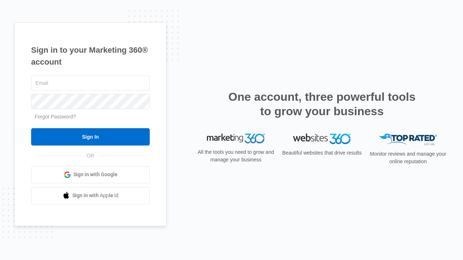 This screenshot has height=260, width=463. What do you see at coordinates (90, 56) in the screenshot?
I see `h1: Sign in to your Marketing 360® account` at bounding box center [90, 56].